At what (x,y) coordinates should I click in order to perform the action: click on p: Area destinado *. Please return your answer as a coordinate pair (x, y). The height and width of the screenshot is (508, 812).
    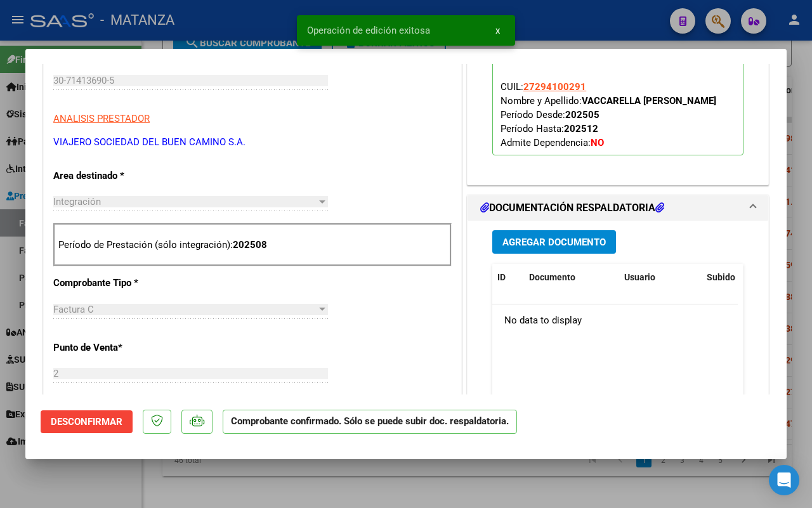
    Looking at the image, I should click on (113, 176).